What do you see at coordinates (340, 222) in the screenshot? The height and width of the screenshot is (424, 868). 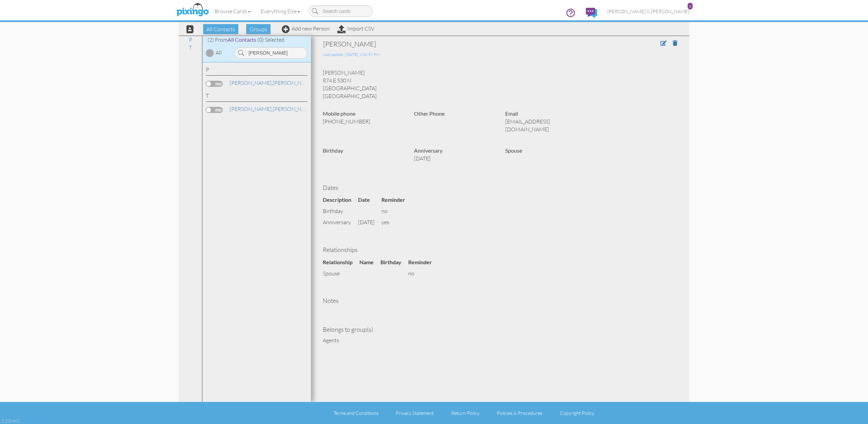 I see `td: anniversary` at bounding box center [340, 222].